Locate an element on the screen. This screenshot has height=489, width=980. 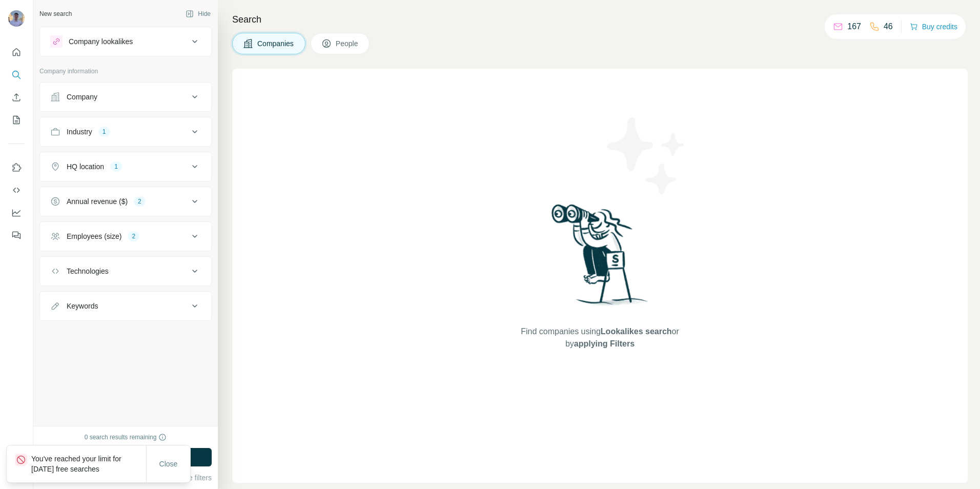
button: Keywords is located at coordinates (126, 306).